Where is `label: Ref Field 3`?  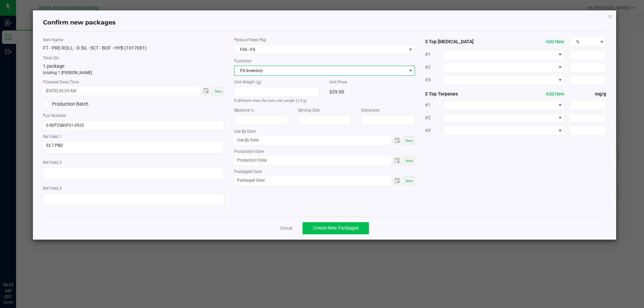
label: Ref Field 3 is located at coordinates (134, 189).